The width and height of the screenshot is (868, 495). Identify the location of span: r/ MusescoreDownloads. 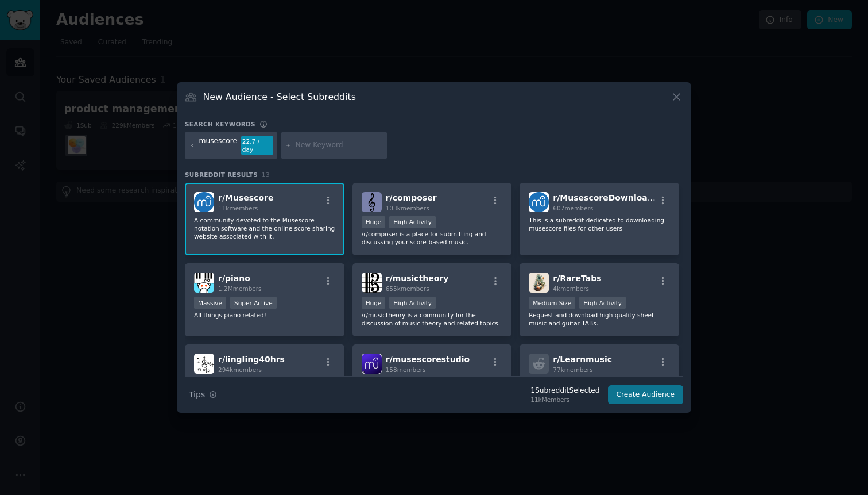
(605, 198).